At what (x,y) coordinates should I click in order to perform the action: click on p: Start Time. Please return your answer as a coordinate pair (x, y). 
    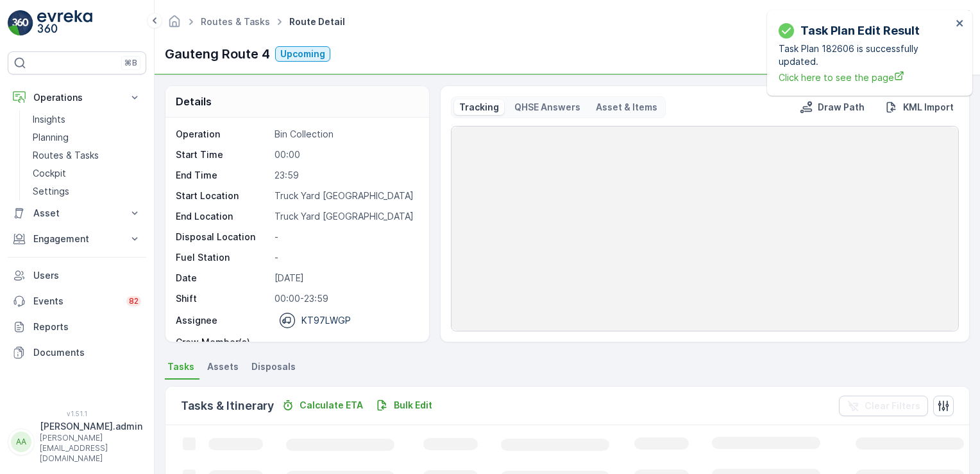
    Looking at the image, I should click on (223, 155).